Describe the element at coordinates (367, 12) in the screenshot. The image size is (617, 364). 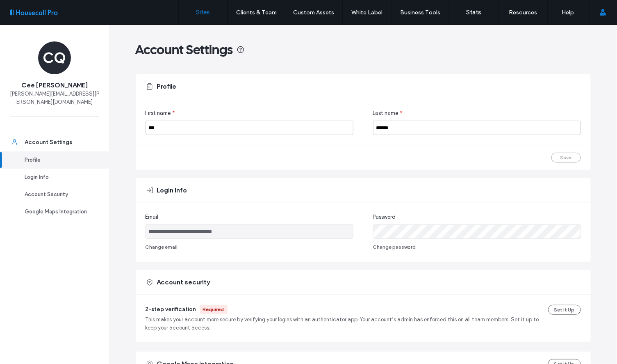
I see `label: White Label` at that location.